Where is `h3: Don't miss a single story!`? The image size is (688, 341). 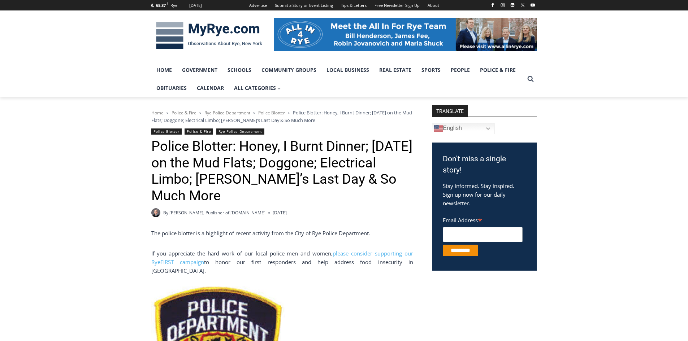 h3: Don't miss a single story! is located at coordinates (484, 165).